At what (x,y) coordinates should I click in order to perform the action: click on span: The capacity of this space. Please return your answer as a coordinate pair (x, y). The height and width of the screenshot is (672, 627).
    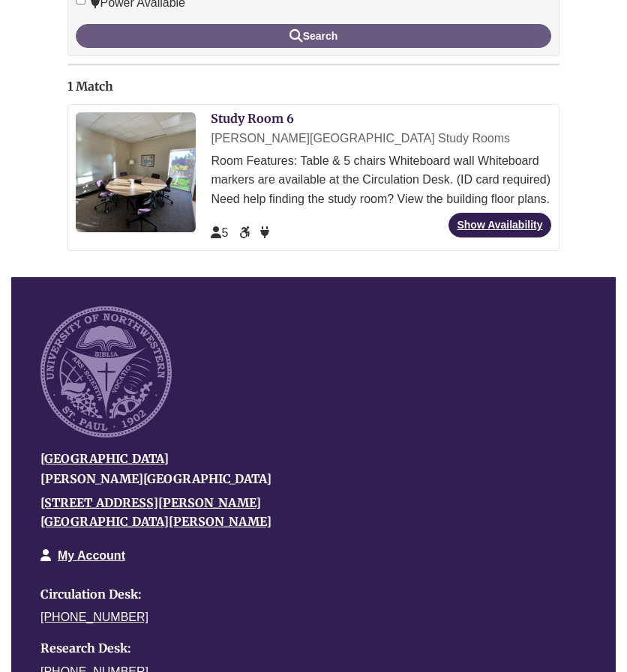
    Looking at the image, I should click on (219, 232).